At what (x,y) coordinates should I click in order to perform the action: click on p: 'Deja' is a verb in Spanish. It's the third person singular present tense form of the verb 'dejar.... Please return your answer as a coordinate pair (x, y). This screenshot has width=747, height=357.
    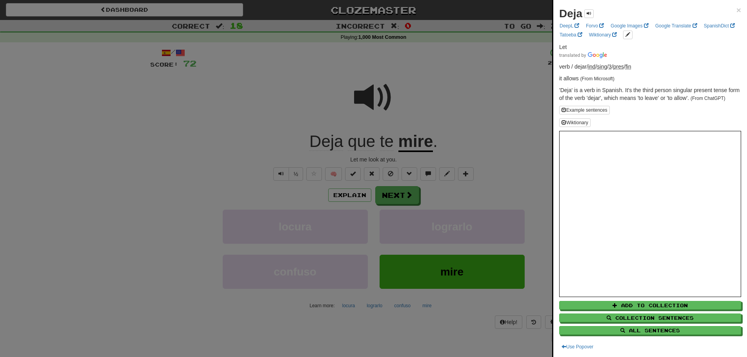
    Looking at the image, I should click on (650, 94).